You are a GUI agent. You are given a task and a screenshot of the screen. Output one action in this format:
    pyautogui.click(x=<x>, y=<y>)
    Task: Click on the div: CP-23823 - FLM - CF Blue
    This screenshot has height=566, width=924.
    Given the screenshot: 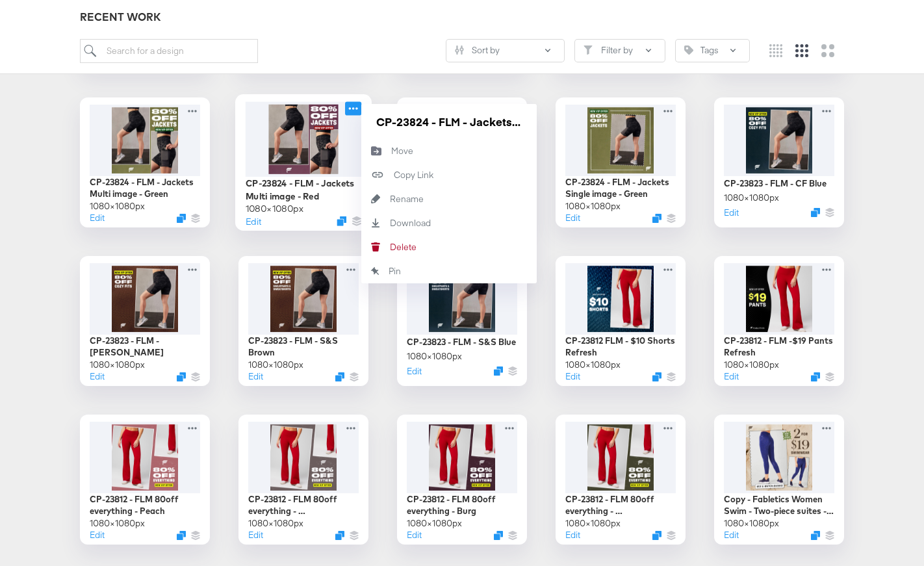 What is the action you would take?
    pyautogui.click(x=775, y=184)
    